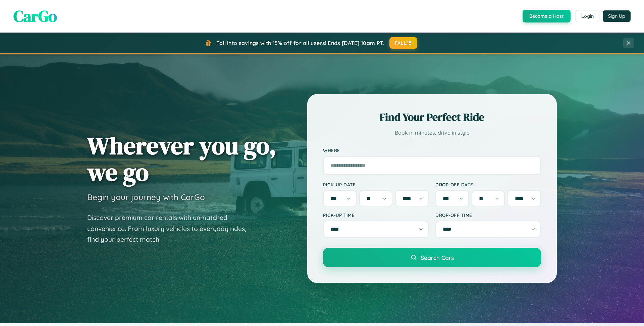  Describe the element at coordinates (146, 197) in the screenshot. I see `h3: Begin your journey with CarGo` at that location.